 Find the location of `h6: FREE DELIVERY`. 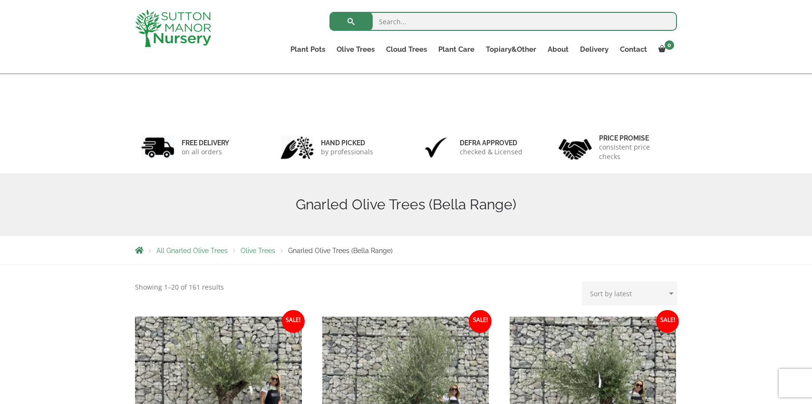

h6: FREE DELIVERY is located at coordinates (205, 143).